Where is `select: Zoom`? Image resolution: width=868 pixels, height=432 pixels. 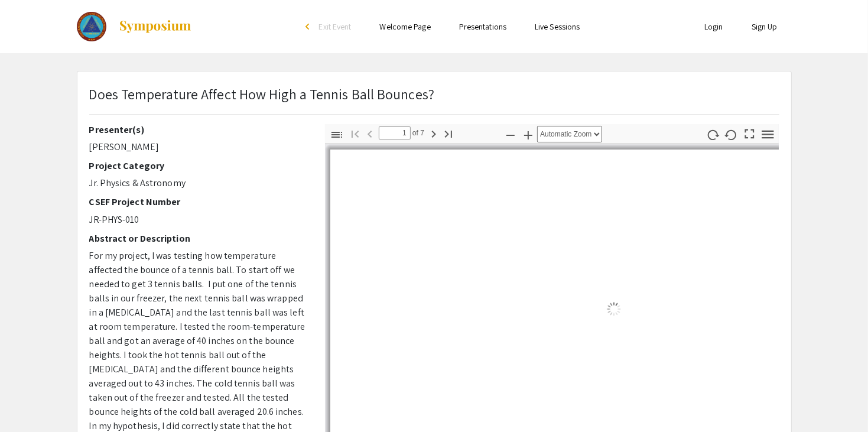
select: Zoom is located at coordinates (570, 134).